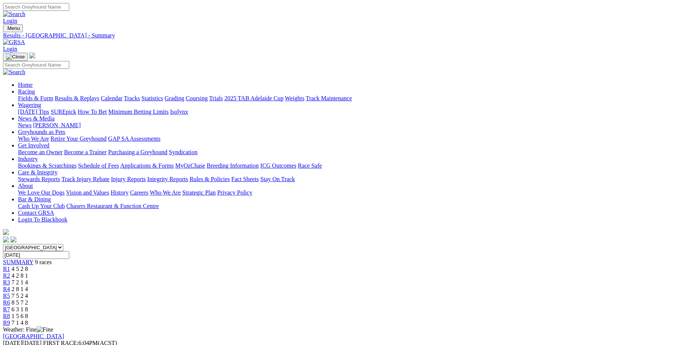  What do you see at coordinates (6, 269) in the screenshot?
I see `span: R1` at bounding box center [6, 269].